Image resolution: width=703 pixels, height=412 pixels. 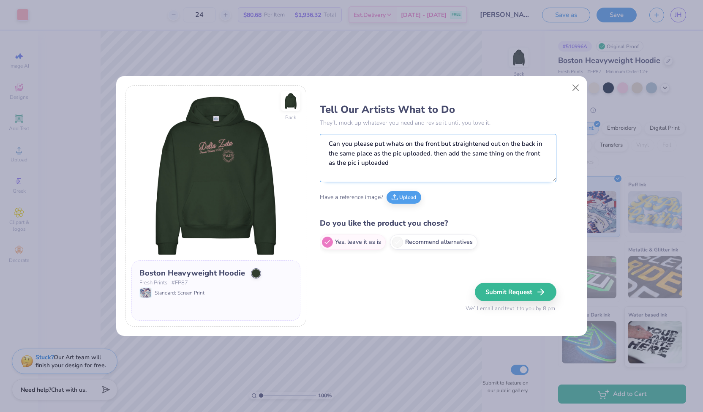 I want to click on h4: Do you like the product you chose?, so click(x=438, y=223).